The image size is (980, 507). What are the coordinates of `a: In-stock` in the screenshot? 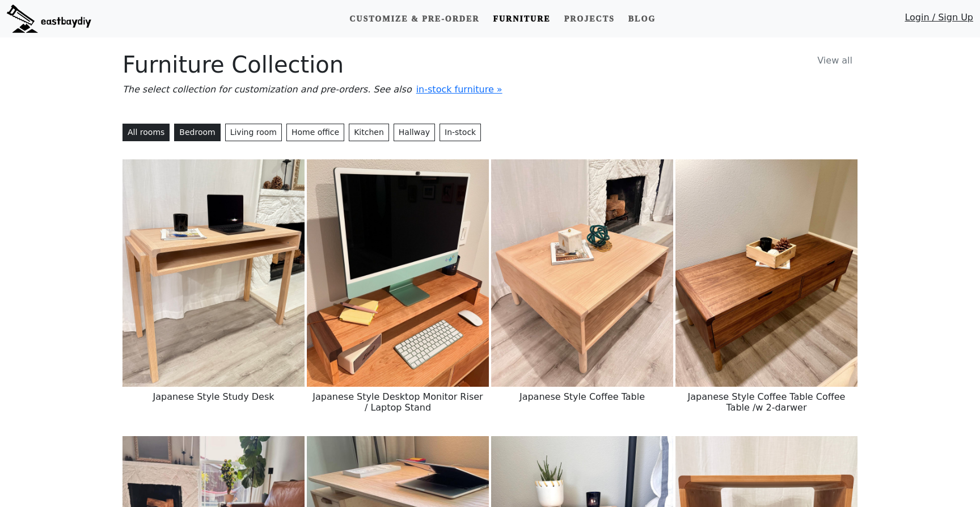 It's located at (460, 132).